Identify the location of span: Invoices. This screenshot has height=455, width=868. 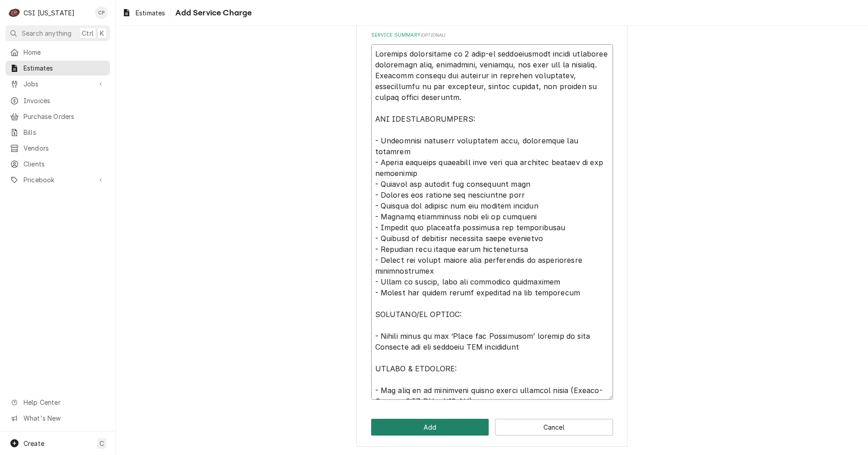
(64, 100).